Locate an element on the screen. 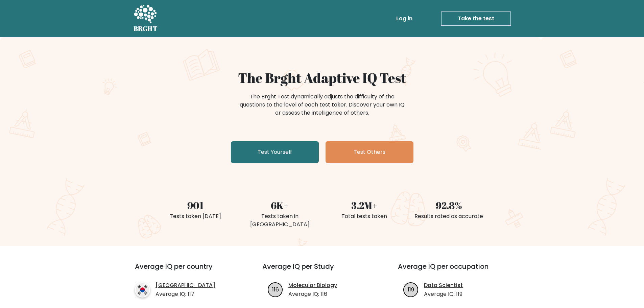  p: Average IQ: 119 is located at coordinates (443, 294).